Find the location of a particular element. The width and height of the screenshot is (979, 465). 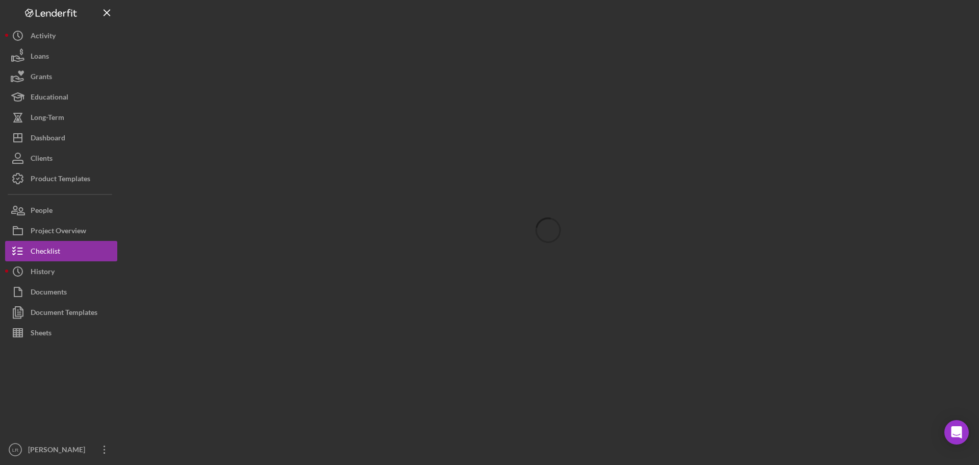

button: Sheets is located at coordinates (61, 333).